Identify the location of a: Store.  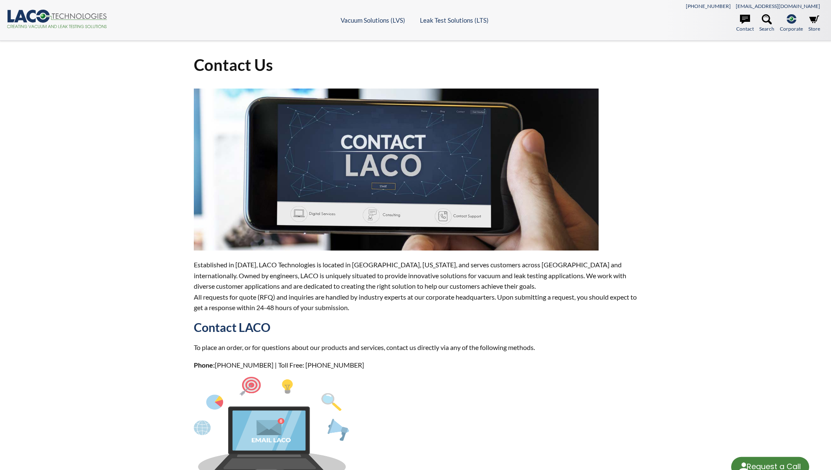
(814, 23).